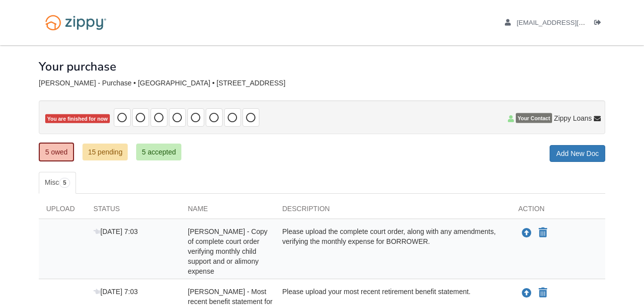 The height and width of the screenshot is (305, 644). I want to click on span: Your Contact, so click(534, 118).